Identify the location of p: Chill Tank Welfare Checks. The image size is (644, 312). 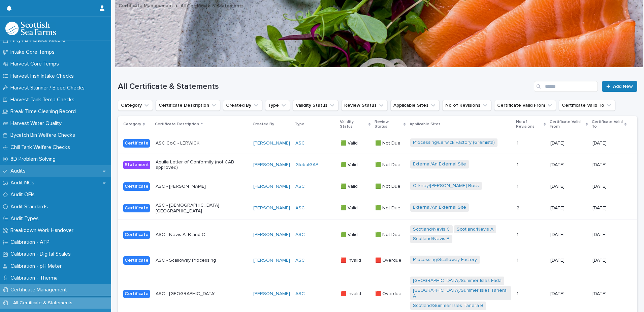
(41, 147).